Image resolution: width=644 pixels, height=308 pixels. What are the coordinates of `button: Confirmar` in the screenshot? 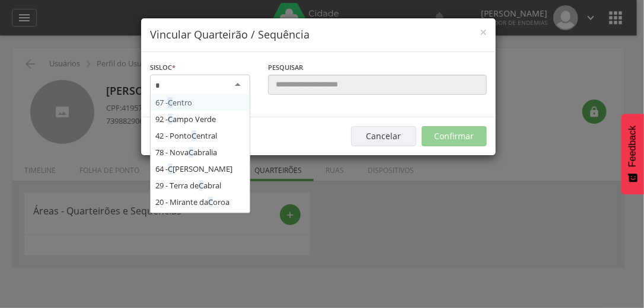 It's located at (454, 136).